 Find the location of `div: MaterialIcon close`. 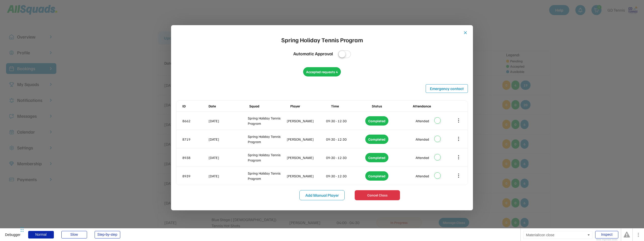

div: MaterialIcon close is located at coordinates (558, 235).